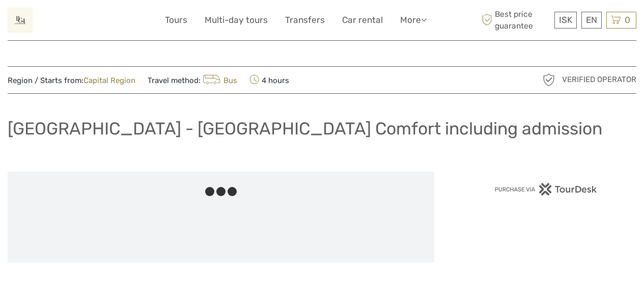  I want to click on div: EN, so click(592, 20).